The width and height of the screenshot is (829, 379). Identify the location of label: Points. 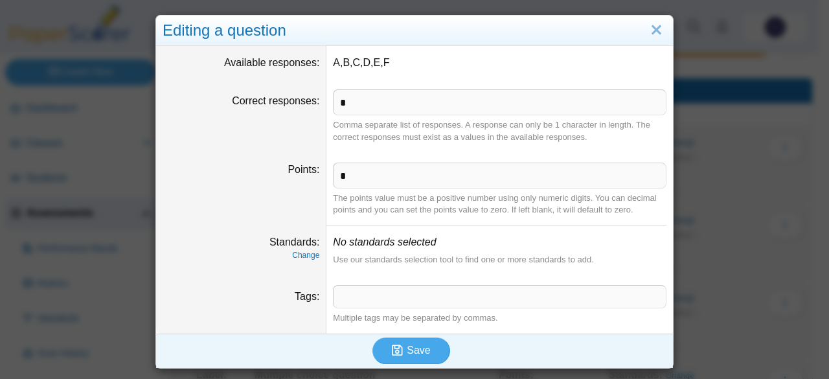
(303, 169).